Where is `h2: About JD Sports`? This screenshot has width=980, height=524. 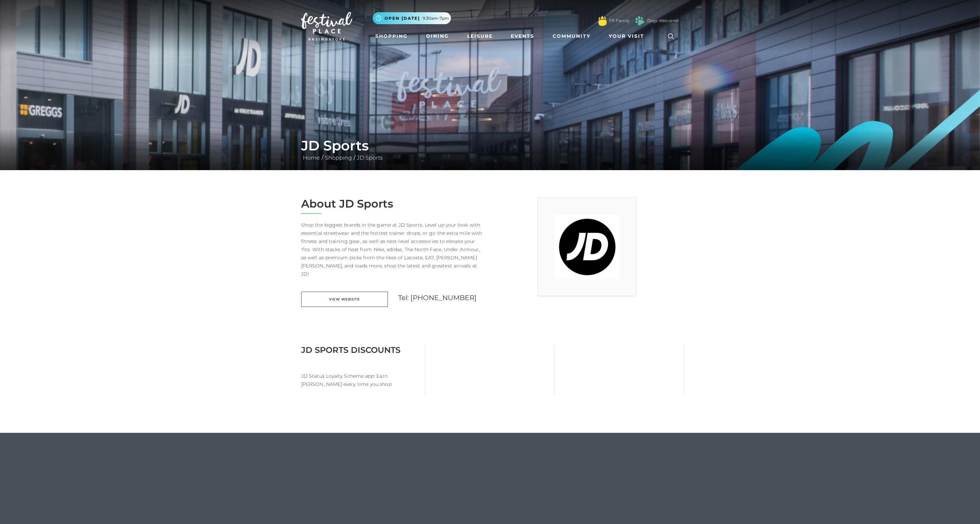 h2: About JD Sports is located at coordinates (393, 204).